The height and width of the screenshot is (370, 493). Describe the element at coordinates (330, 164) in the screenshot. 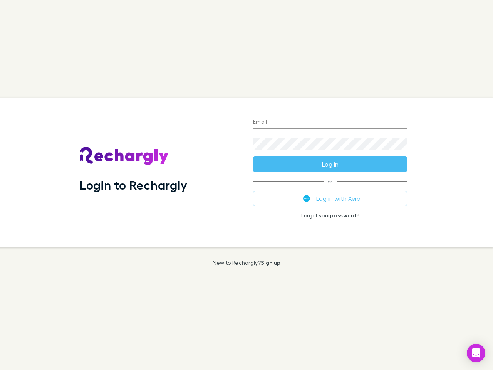

I see `button: Log in` at that location.